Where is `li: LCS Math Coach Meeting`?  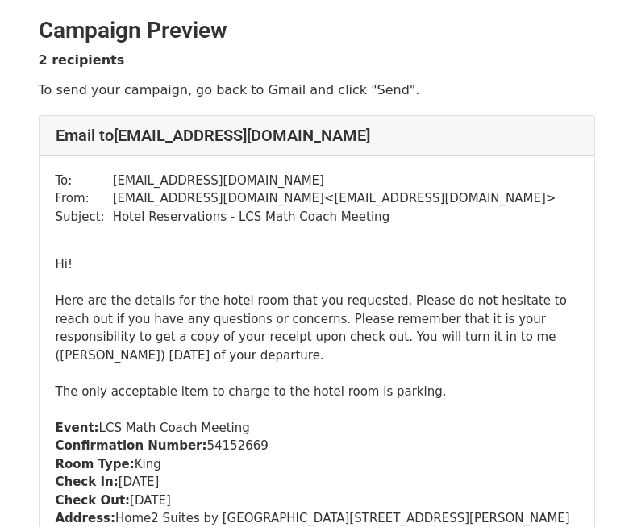
li: LCS Math Coach Meeting is located at coordinates (317, 428).